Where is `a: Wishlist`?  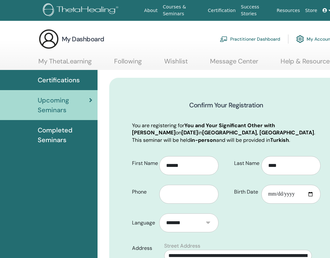 a: Wishlist is located at coordinates (176, 63).